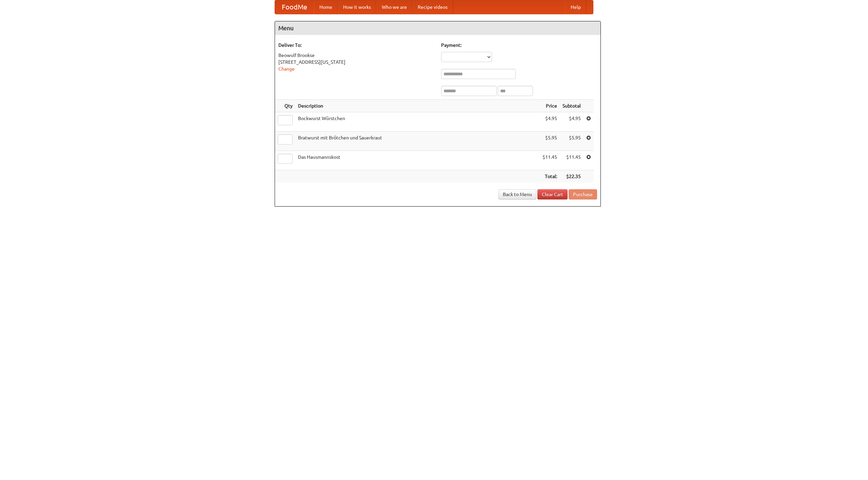 This screenshot has height=480, width=868. Describe the element at coordinates (572, 106) in the screenshot. I see `th: Subtotal` at that location.